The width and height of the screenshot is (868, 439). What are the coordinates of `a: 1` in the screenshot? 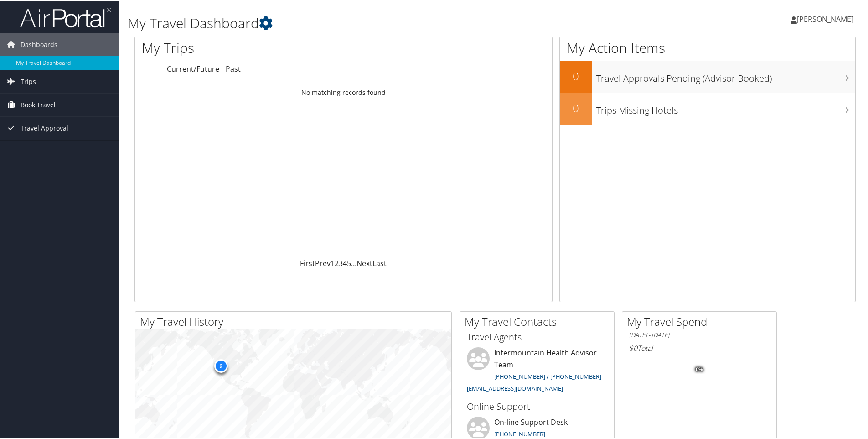 It's located at (333, 262).